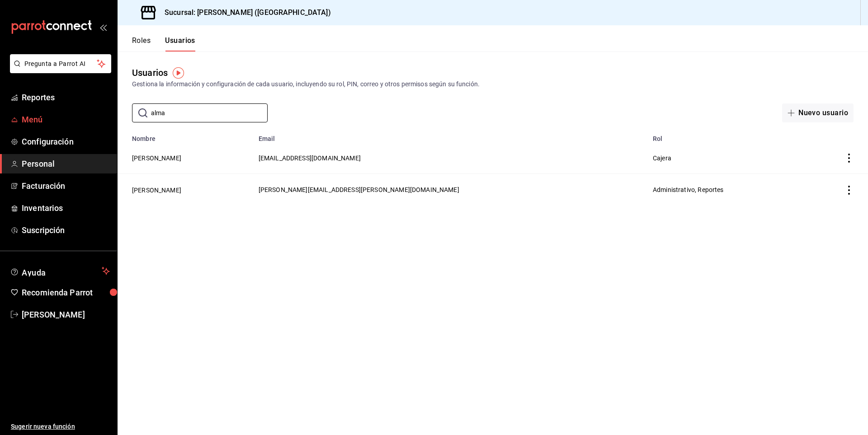 This screenshot has width=868, height=435. Describe the element at coordinates (66, 292) in the screenshot. I see `span: Recomienda Parrot` at that location.